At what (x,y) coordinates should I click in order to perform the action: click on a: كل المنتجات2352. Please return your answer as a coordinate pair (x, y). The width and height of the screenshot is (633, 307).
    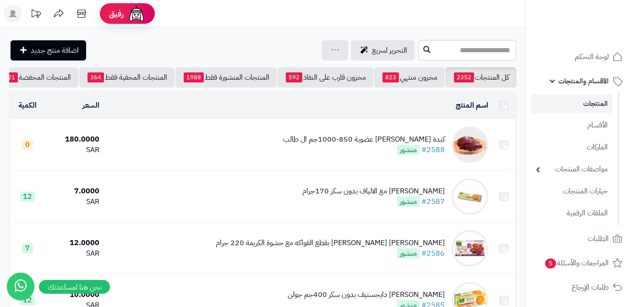
    Looking at the image, I should click on (481, 77).